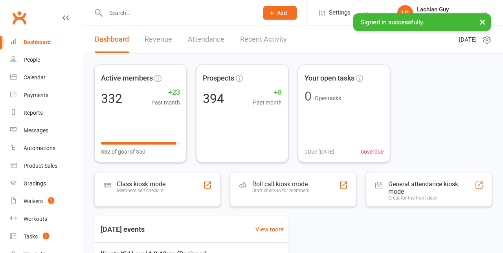 The height and width of the screenshot is (253, 503). I want to click on div: Dashboard, so click(37, 42).